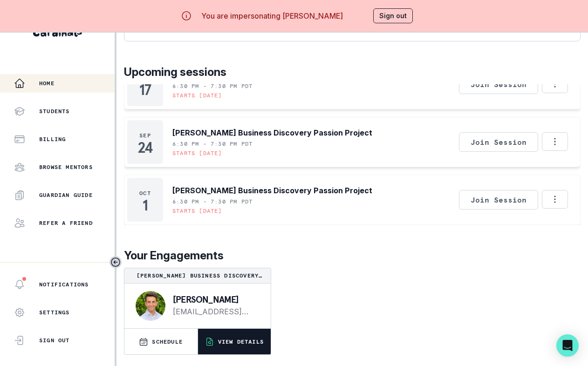 The height and width of the screenshot is (366, 588). Describe the element at coordinates (145, 206) in the screenshot. I see `p: 1` at that location.